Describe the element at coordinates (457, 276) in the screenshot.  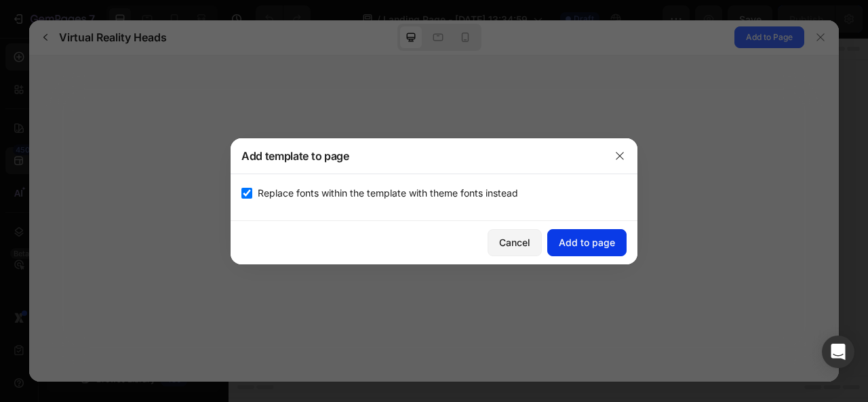
I see `button: Add elements` at that location.